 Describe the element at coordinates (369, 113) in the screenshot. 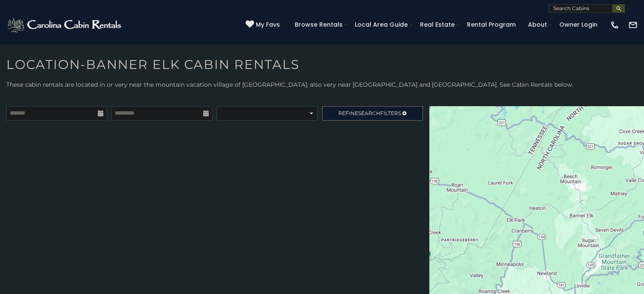

I see `span: Search` at that location.